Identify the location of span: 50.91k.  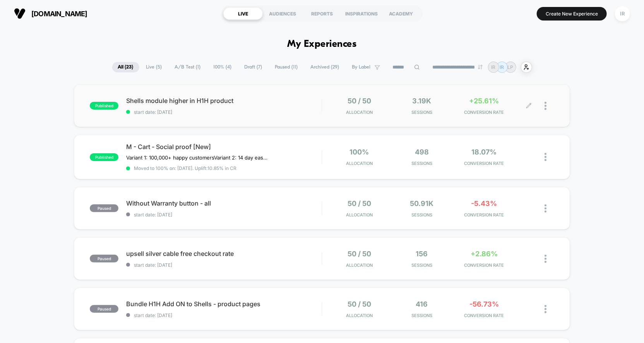
(421, 203).